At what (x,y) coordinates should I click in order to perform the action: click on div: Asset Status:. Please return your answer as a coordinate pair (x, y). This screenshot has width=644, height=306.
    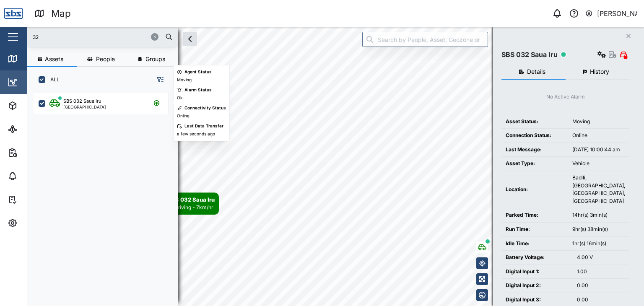
    Looking at the image, I should click on (535, 122).